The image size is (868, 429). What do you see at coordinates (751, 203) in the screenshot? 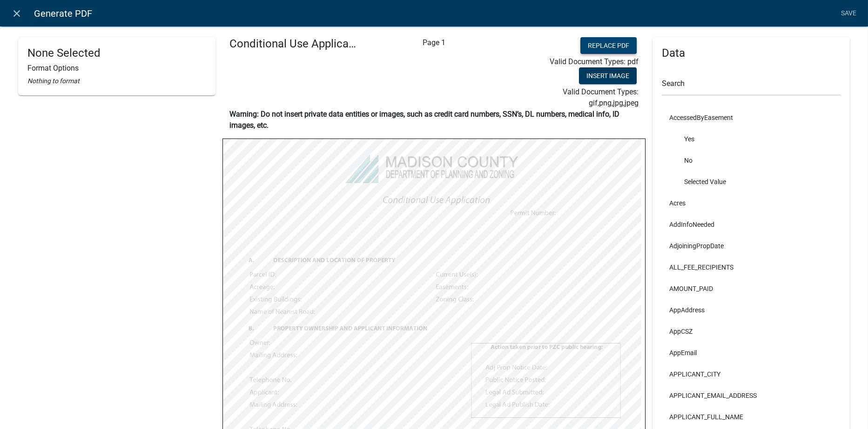
I see `li: Acres` at bounding box center [751, 203].